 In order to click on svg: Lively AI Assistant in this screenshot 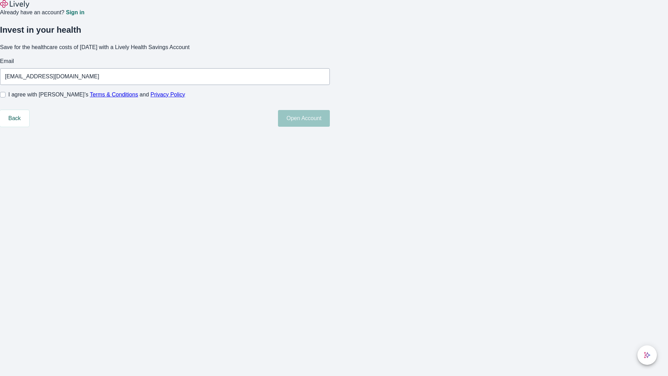, I will do `click(647, 355)`.